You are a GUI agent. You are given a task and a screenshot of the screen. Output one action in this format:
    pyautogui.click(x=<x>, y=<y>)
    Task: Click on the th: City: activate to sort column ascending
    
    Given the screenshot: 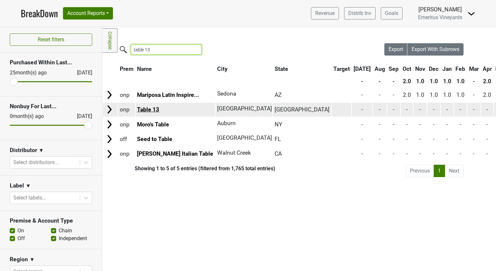 What is the action you would take?
    pyautogui.click(x=242, y=69)
    